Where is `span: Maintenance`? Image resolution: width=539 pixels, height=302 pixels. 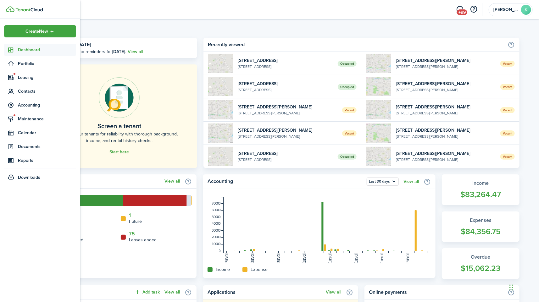
span: Maintenance is located at coordinates (47, 119).